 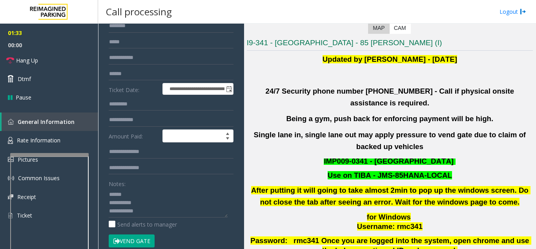 I want to click on span: Hang Up, so click(x=27, y=60).